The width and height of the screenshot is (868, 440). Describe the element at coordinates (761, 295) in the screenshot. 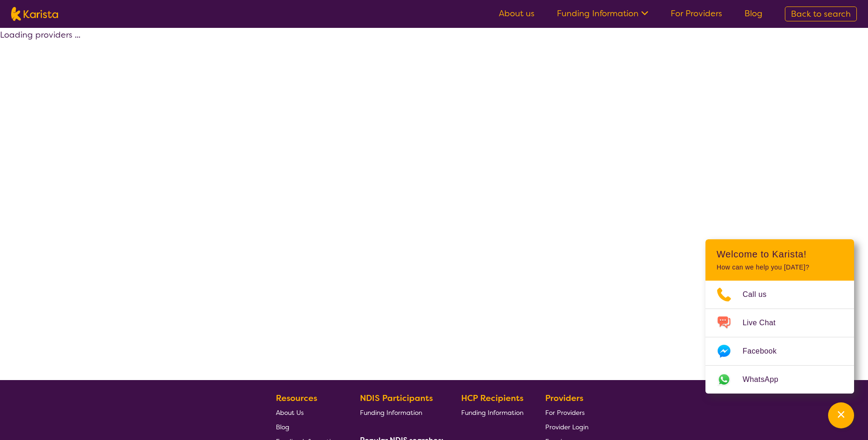

I see `span: Call us` at that location.